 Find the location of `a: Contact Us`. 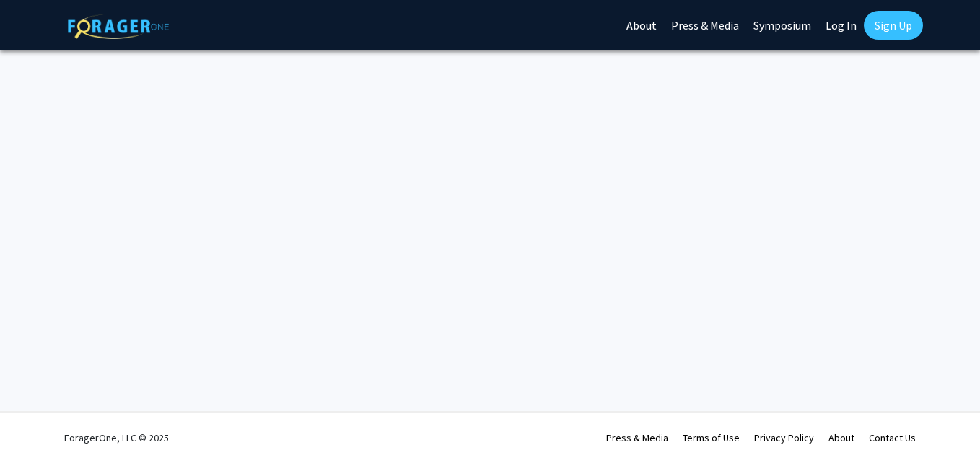

a: Contact Us is located at coordinates (892, 438).